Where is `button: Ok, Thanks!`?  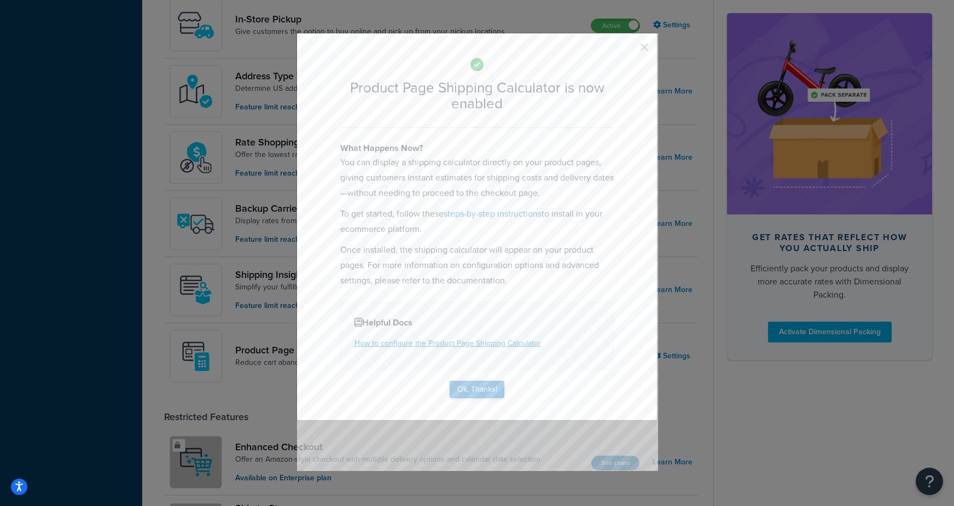 button: Ok, Thanks! is located at coordinates (477, 390).